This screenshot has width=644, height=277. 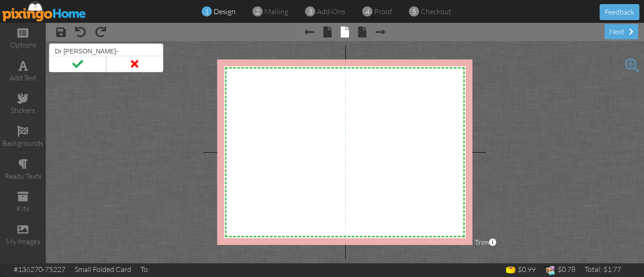 What do you see at coordinates (310, 11) in the screenshot?
I see `span: 3` at bounding box center [310, 11].